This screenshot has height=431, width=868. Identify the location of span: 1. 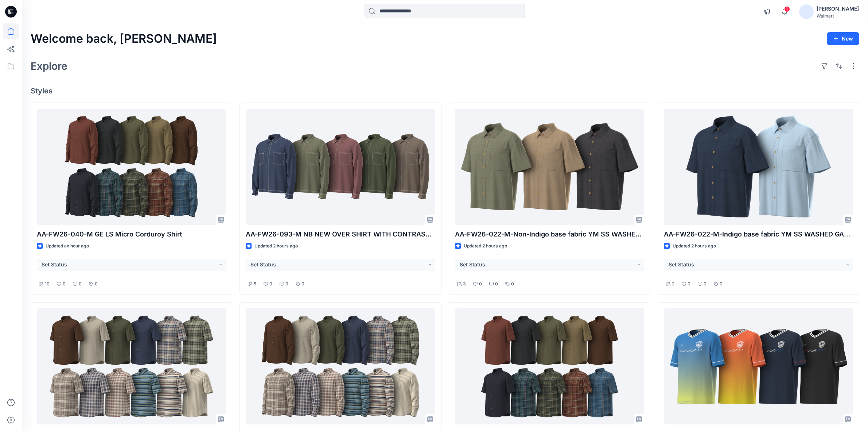
(787, 9).